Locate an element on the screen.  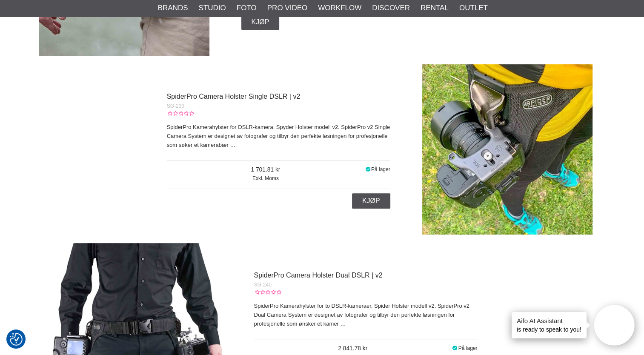
a: Rental is located at coordinates (435, 8).